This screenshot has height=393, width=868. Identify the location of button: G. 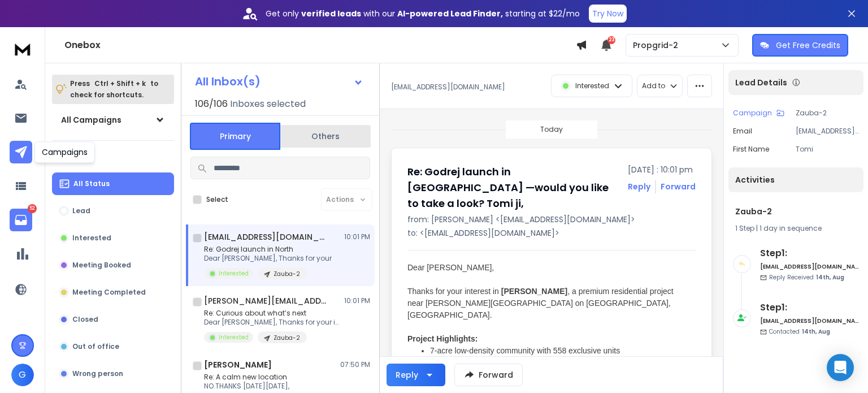
(22, 375).